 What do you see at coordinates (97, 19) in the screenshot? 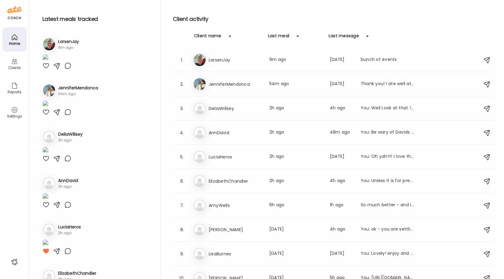
I see `h2: Latest meals tracked` at bounding box center [97, 19].